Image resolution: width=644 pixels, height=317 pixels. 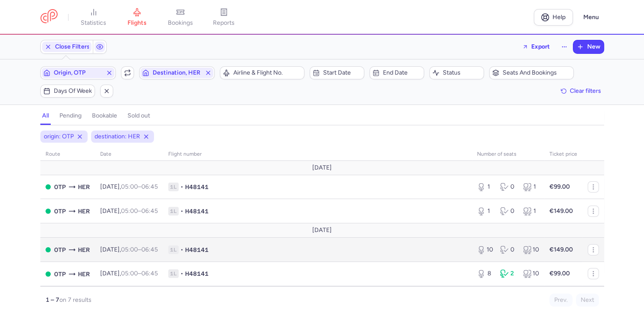 What do you see at coordinates (462, 73) in the screenshot?
I see `span: Status` at bounding box center [462, 73].